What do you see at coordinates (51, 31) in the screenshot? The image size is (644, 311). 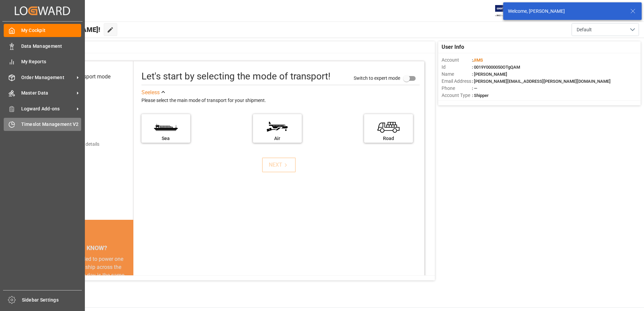 I see `span: My Cockpit` at bounding box center [51, 31].